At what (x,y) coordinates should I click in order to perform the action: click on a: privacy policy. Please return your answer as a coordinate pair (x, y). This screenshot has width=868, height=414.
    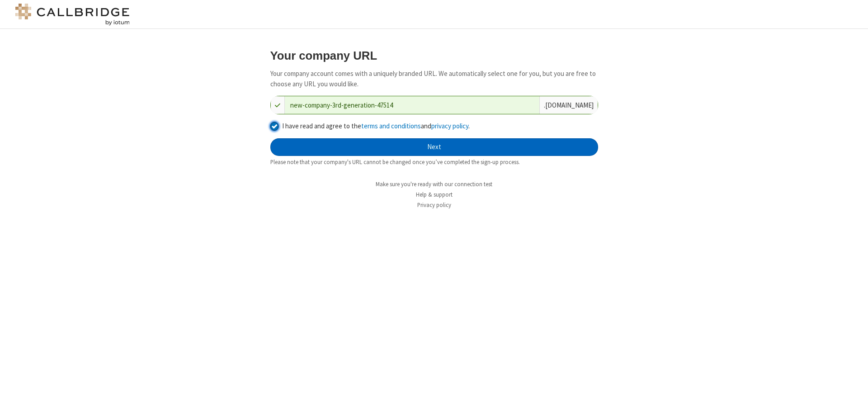
    Looking at the image, I should click on (450, 125).